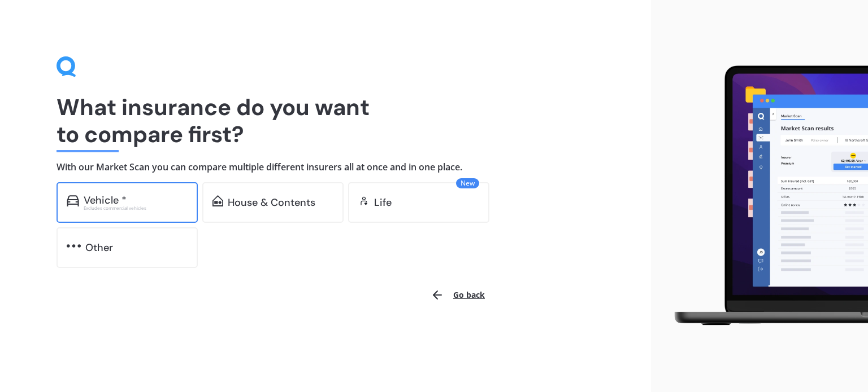 The width and height of the screenshot is (868, 392). Describe the element at coordinates (326, 121) in the screenshot. I see `h1: What insurance do you want to compare first?` at that location.